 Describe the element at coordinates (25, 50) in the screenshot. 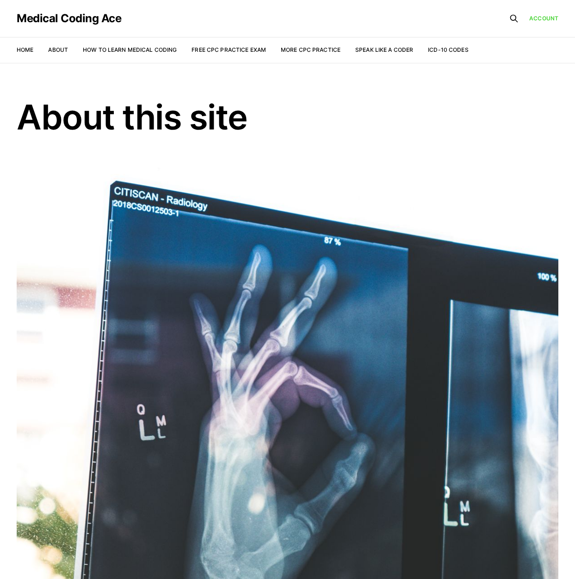

I see `a: Home` at that location.